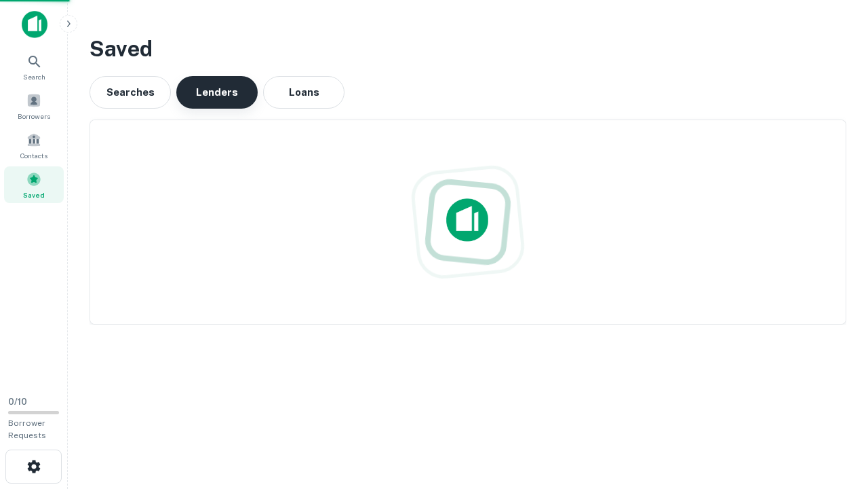  I want to click on div: Saved, so click(34, 185).